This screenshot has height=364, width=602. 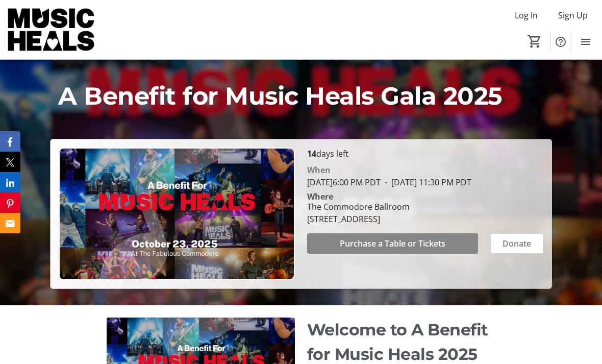 I want to click on button: Sign Up, so click(x=573, y=15).